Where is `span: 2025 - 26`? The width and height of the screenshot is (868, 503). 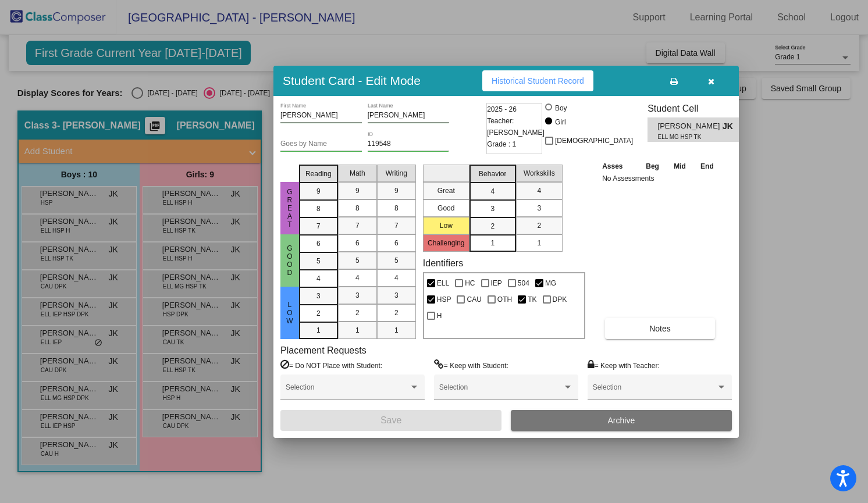
span: 2025 - 26 is located at coordinates (501, 110).